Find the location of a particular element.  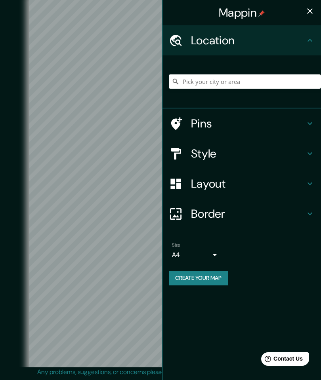

h4: Style is located at coordinates (248, 154).